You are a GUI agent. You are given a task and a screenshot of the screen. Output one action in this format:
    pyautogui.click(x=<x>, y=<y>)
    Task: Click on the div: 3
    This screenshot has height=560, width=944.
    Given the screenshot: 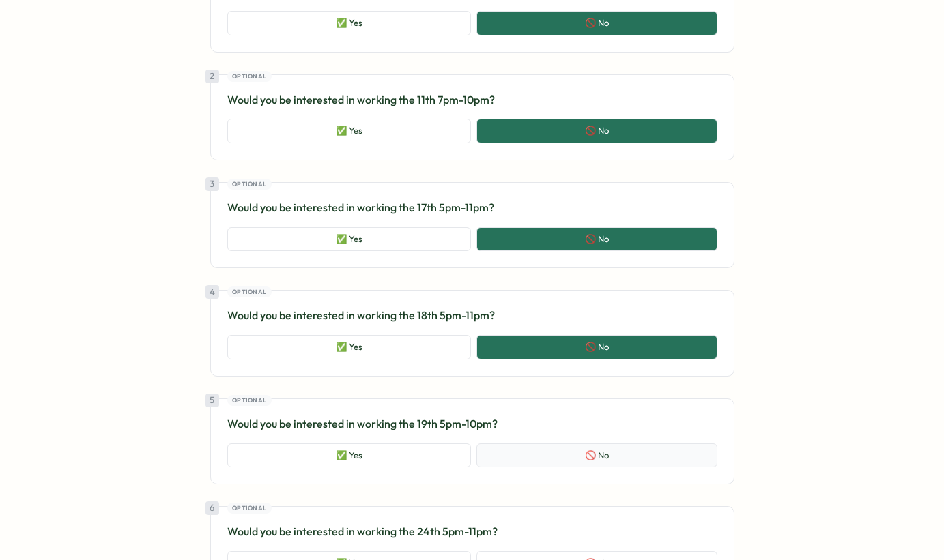 What is the action you would take?
    pyautogui.click(x=212, y=184)
    